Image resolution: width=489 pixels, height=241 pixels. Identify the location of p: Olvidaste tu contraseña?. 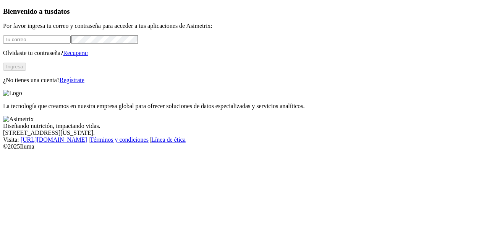
(245, 53).